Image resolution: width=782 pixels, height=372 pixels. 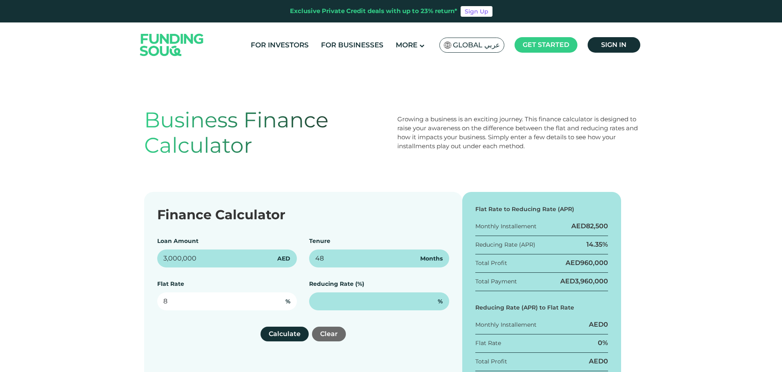 I want to click on div: Finance Calculator, so click(x=303, y=215).